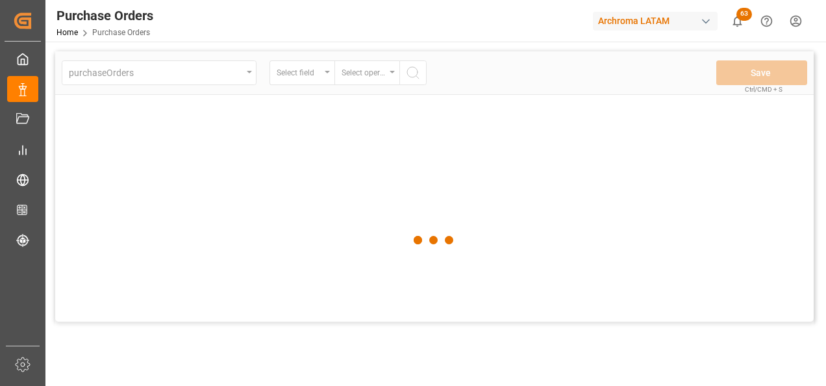 Image resolution: width=826 pixels, height=386 pixels. Describe the element at coordinates (67, 32) in the screenshot. I see `a: Home` at that location.